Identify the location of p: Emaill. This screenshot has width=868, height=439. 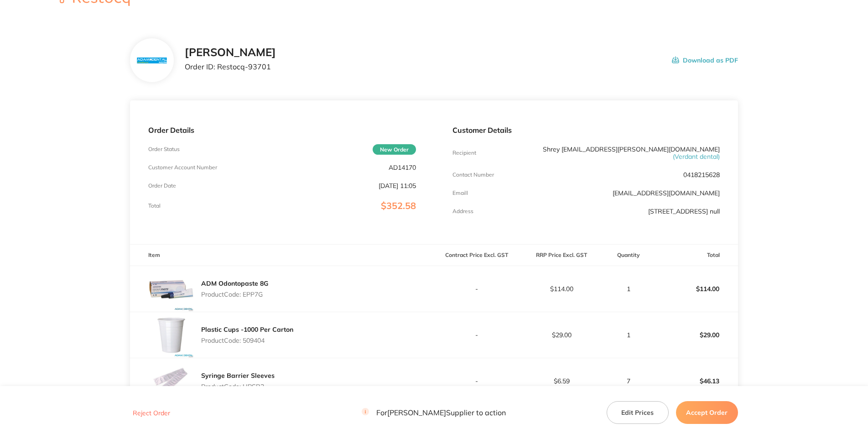
(460, 193).